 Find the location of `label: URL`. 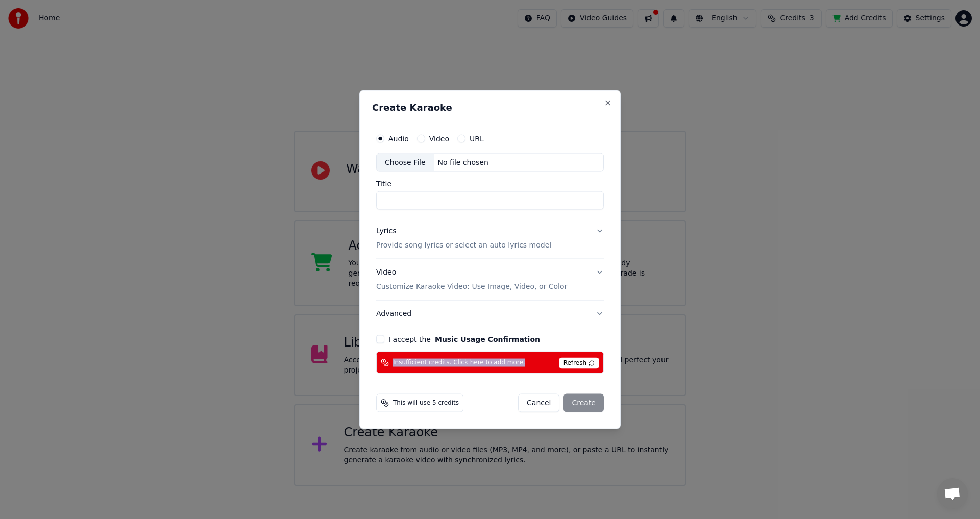

label: URL is located at coordinates (477, 139).